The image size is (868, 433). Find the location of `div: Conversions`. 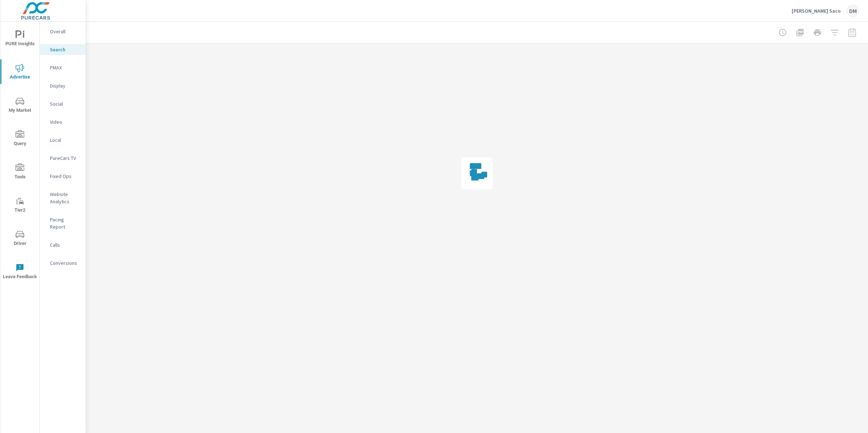

div: Conversions is located at coordinates (63, 263).